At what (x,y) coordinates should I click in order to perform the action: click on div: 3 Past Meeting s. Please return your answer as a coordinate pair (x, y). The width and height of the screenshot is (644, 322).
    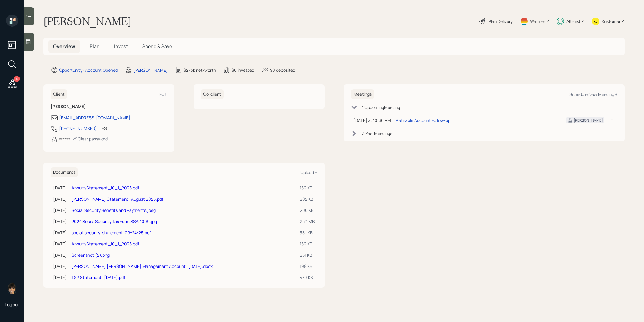
    Looking at the image, I should click on (377, 133).